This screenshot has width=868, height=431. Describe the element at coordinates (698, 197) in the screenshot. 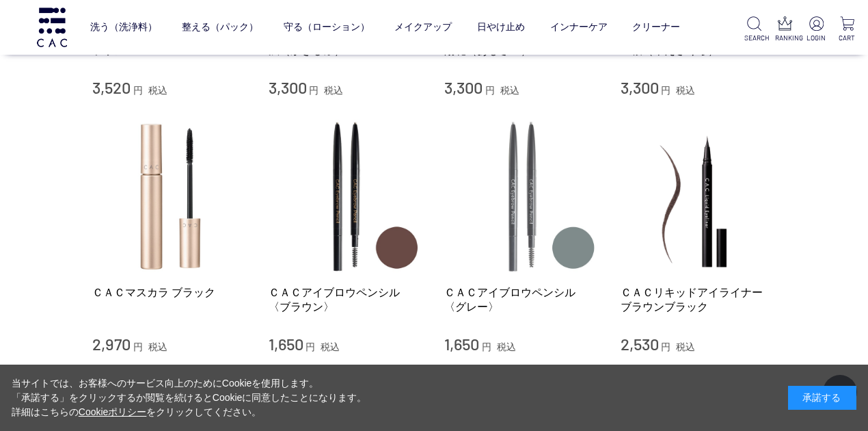

I see `img: ＣＡＣリキッドアイライナー ブラウンブラック` at that location.